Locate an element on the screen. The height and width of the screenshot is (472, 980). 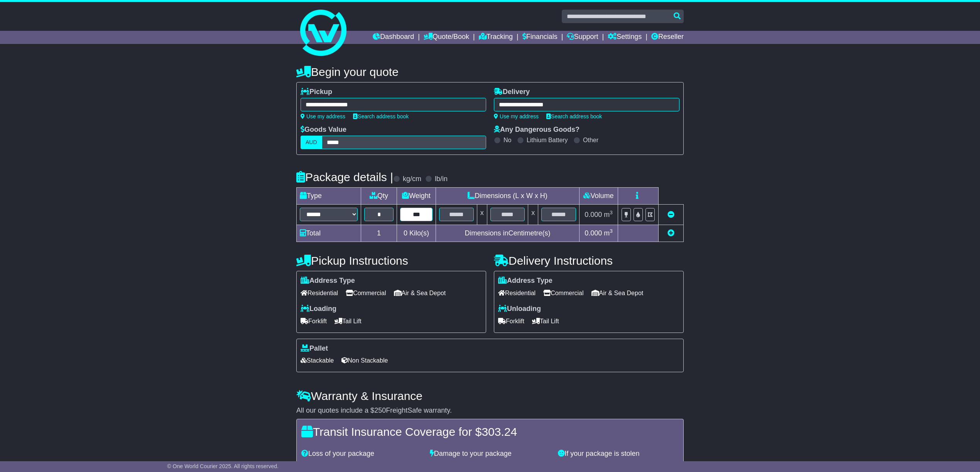
td: Weight is located at coordinates (416, 197).